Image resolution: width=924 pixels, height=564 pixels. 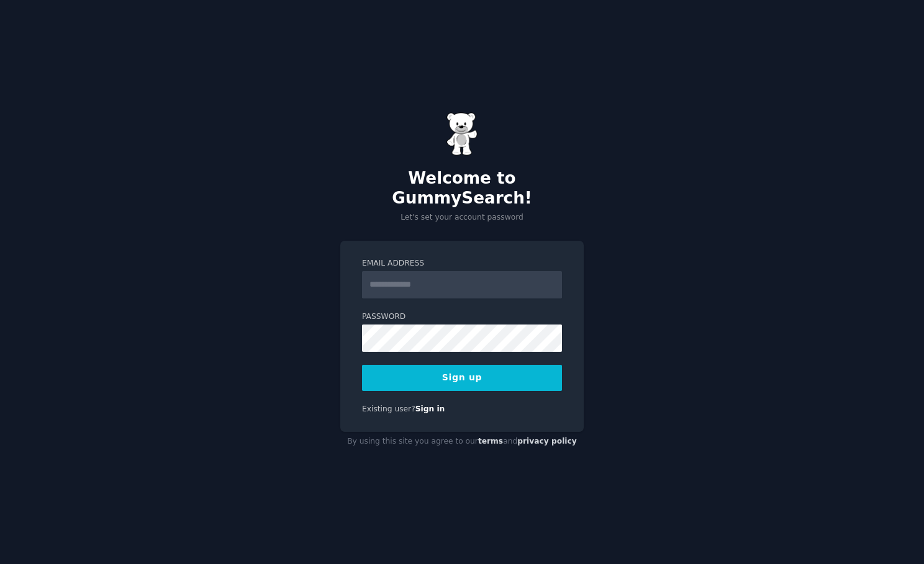 What do you see at coordinates (462, 317) in the screenshot?
I see `label: Password` at bounding box center [462, 317].